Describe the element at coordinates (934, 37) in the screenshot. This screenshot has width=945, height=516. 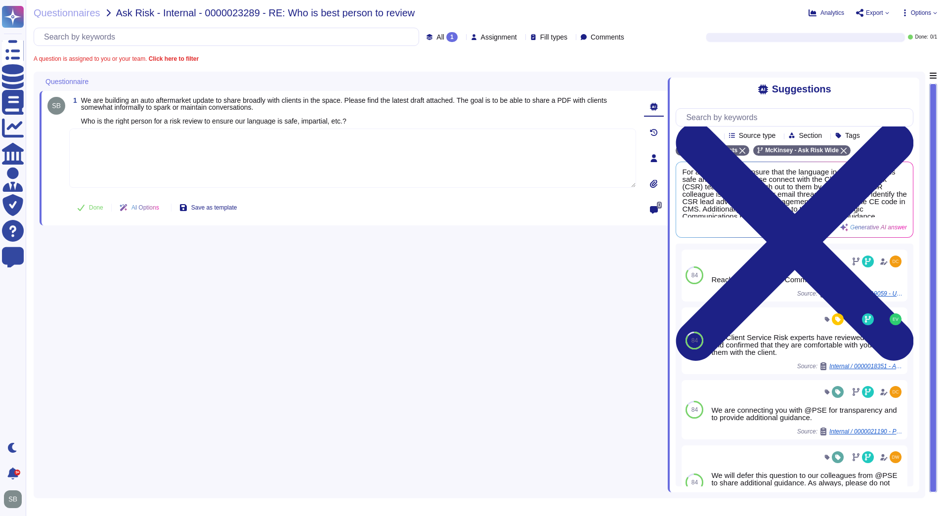
I see `span: 0 / 1` at that location.